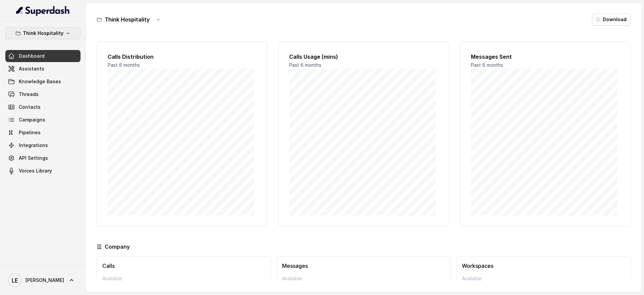  Describe the element at coordinates (43, 82) in the screenshot. I see `a: Knowledge Bases` at that location.